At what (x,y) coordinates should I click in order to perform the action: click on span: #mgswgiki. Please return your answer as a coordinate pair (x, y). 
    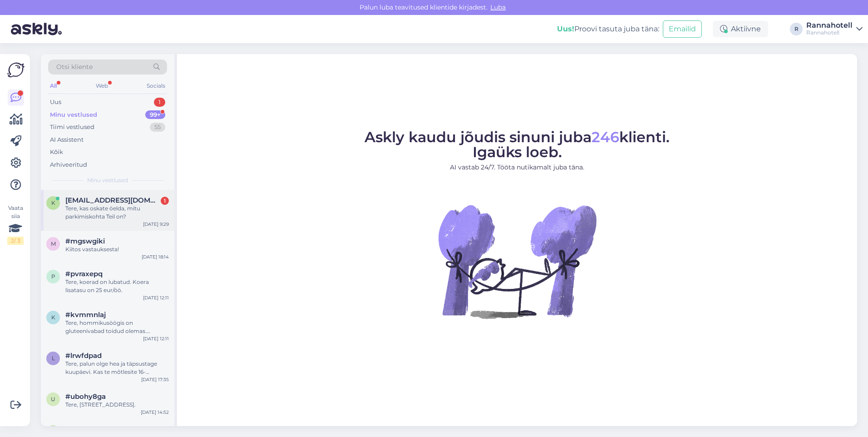
    Looking at the image, I should click on (85, 241).